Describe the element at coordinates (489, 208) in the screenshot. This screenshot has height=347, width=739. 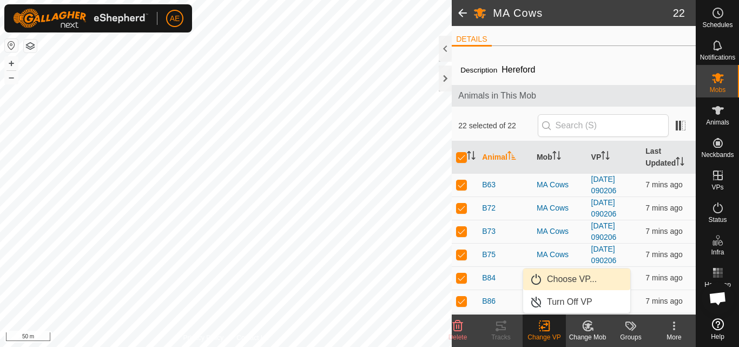
I see `span: B72` at that location.